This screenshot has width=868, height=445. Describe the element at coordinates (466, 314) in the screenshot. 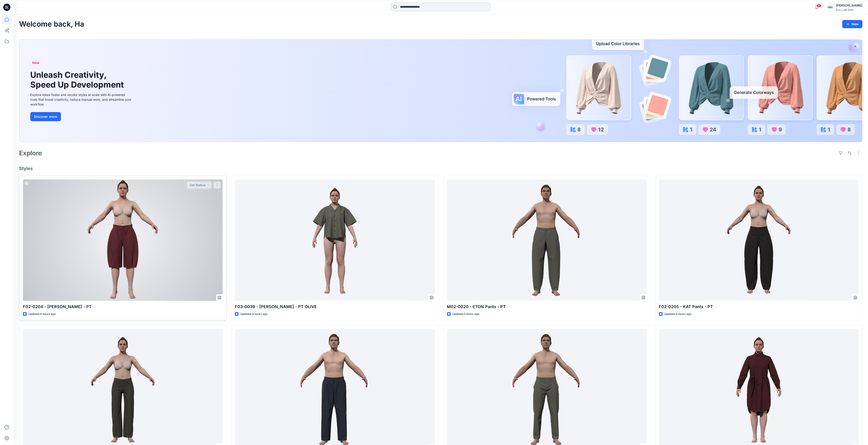

I see `p: Updated 5 hours ago` at that location.